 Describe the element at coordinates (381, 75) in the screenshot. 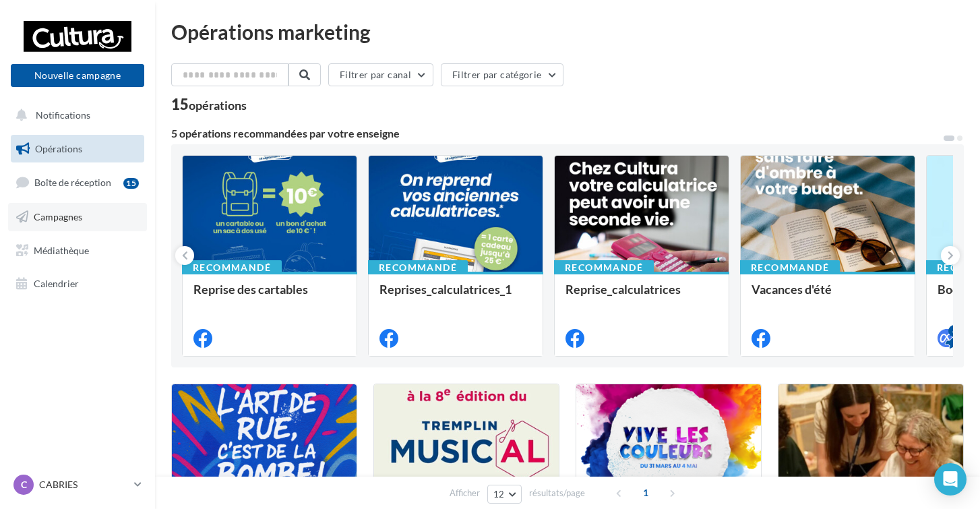

I see `button: Filtrer par canal` at that location.